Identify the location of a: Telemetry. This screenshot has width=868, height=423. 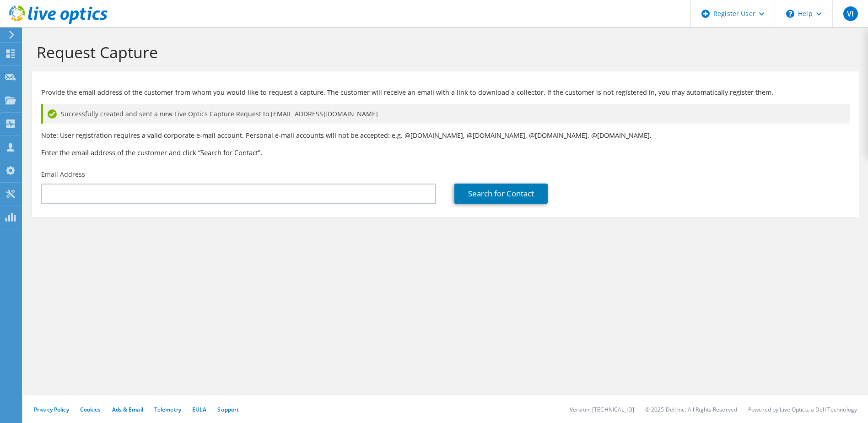
(167, 409).